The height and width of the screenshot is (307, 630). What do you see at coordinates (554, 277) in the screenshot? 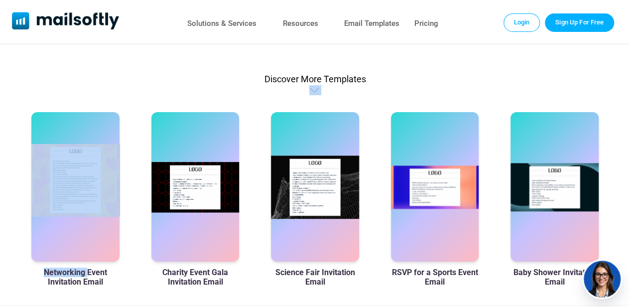
I see `a: Baby Shower Invitation Email` at bounding box center [554, 277].